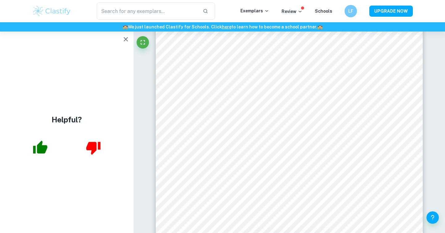 Image resolution: width=445 pixels, height=233 pixels. I want to click on p: Exemplars, so click(255, 11).